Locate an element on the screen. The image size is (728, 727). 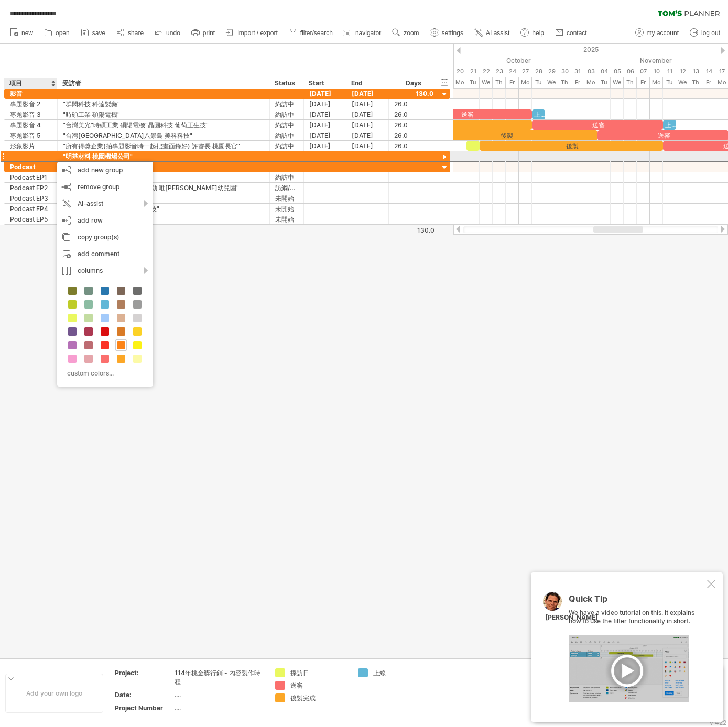
div: Tuesday, 4 November 2025 is located at coordinates (603, 83).